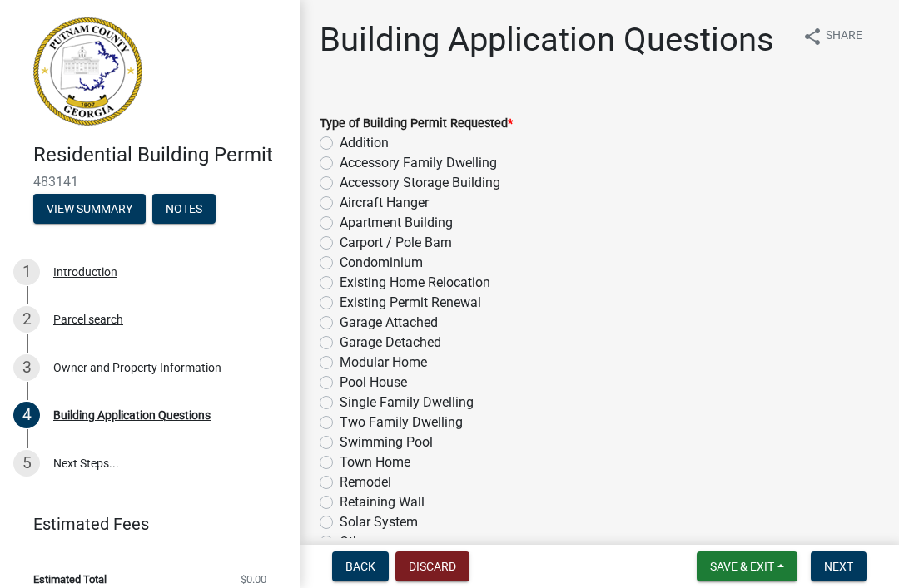 This screenshot has width=899, height=588. I want to click on label: Apartment Building, so click(396, 223).